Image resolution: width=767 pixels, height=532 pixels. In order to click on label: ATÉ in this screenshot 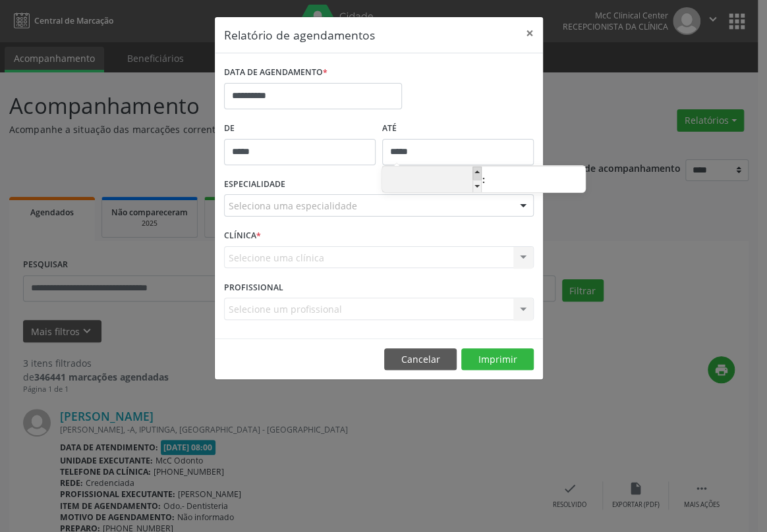, I will do `click(458, 128)`.